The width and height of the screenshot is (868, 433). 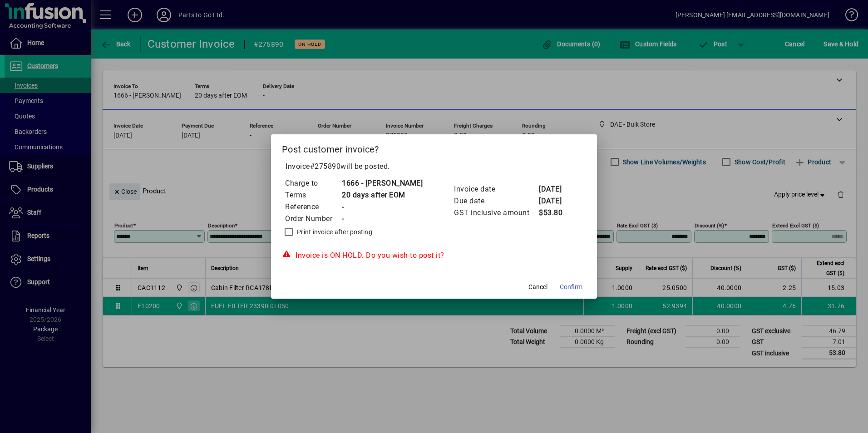 What do you see at coordinates (313, 183) in the screenshot?
I see `td: Charge to` at bounding box center [313, 183].